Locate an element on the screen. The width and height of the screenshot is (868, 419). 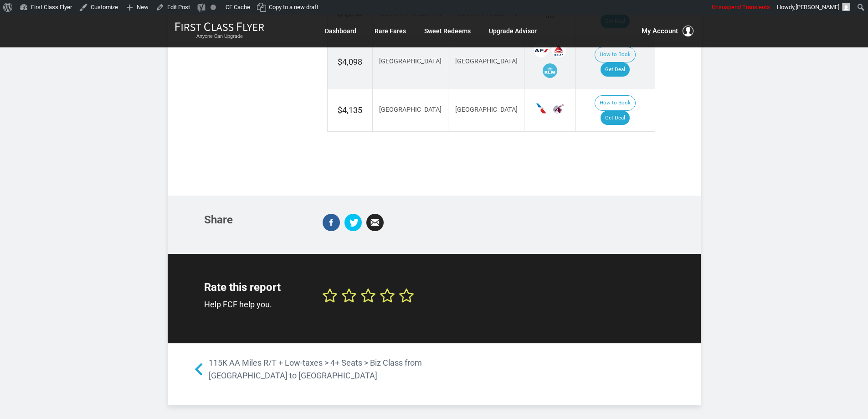
img: First Class Flyer is located at coordinates (220, 26).